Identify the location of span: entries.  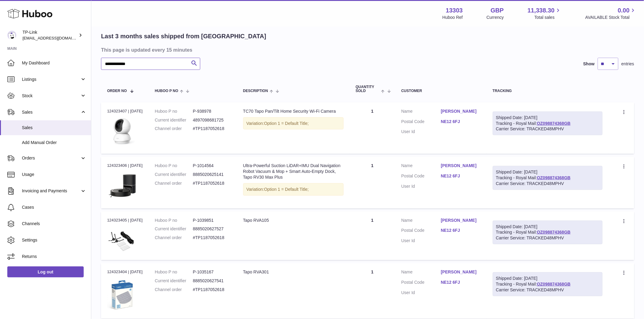
(628, 64).